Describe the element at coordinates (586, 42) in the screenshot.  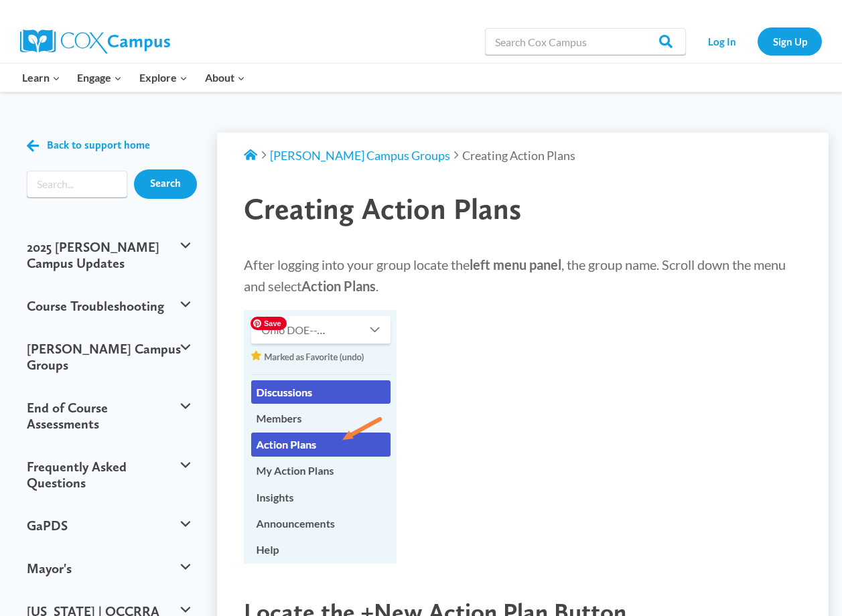
I see `input: Search Cox Campus` at that location.